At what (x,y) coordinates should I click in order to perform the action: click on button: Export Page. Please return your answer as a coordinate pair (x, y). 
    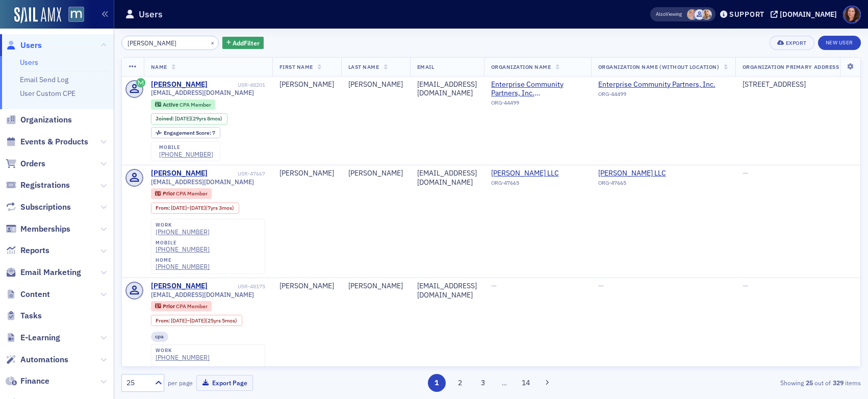
    Looking at the image, I should click on (224, 382).